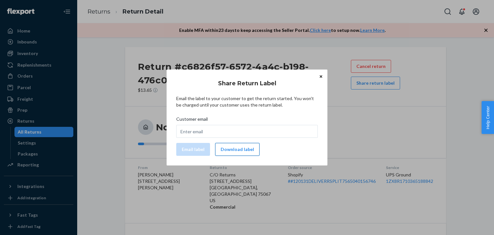 This screenshot has width=494, height=235. I want to click on input: Customer email, so click(247, 131).